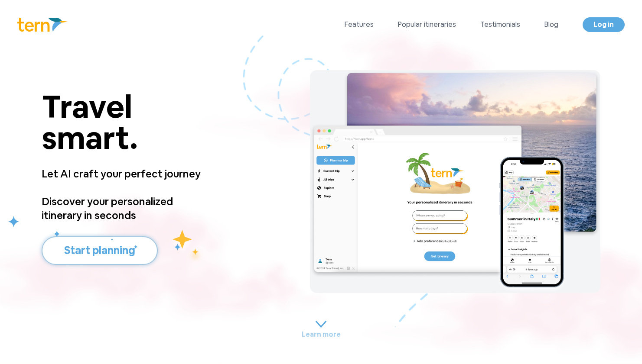 This screenshot has height=364, width=642. Describe the element at coordinates (500, 25) in the screenshot. I see `a: Testimonials` at that location.